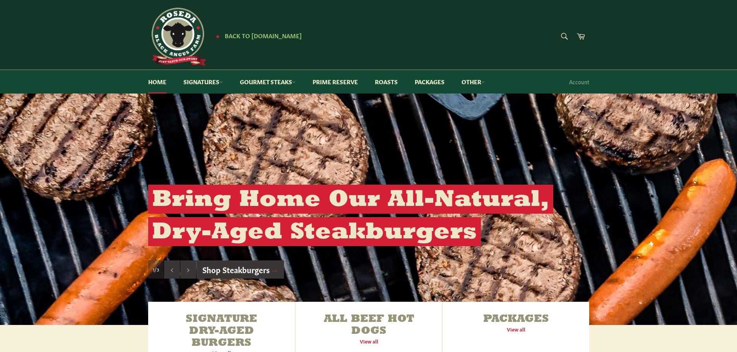 The height and width of the screenshot is (352, 737). Describe the element at coordinates (156, 270) in the screenshot. I see `span: 1/3` at that location.